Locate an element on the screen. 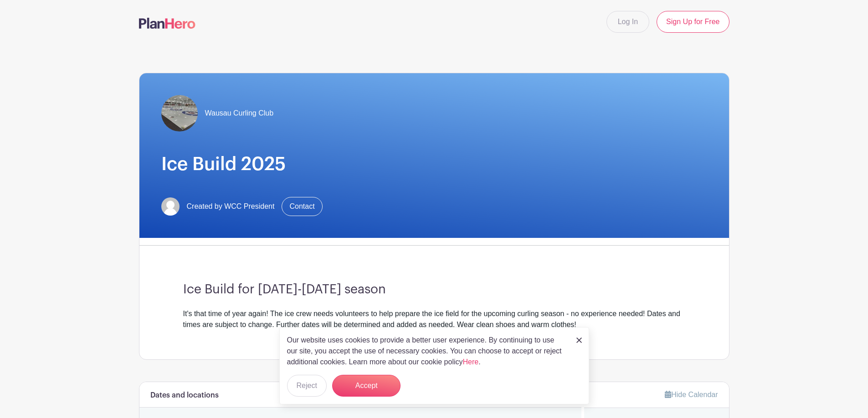 Image resolution: width=868 pixels, height=418 pixels. div: It's that time of year again! The ice crew needs volunteers to help prepare the ice field for the... is located at coordinates (434, 319).